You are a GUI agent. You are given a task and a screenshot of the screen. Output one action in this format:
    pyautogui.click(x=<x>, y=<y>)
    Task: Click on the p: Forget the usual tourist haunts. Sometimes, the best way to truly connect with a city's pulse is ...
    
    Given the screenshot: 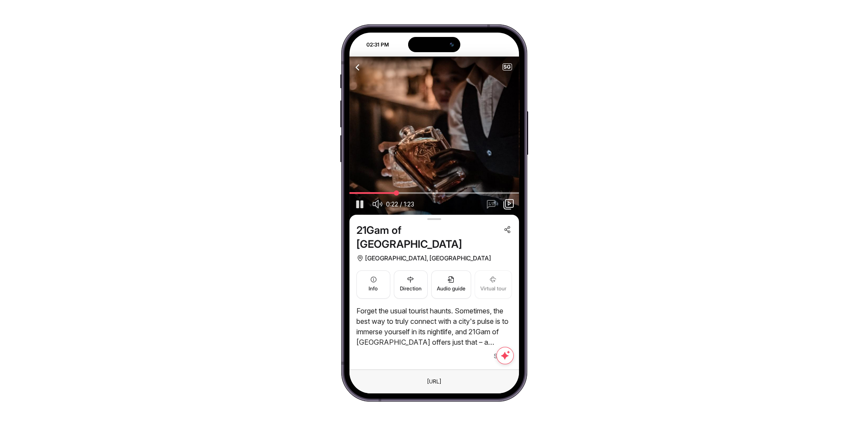 What is the action you would take?
    pyautogui.click(x=434, y=326)
    